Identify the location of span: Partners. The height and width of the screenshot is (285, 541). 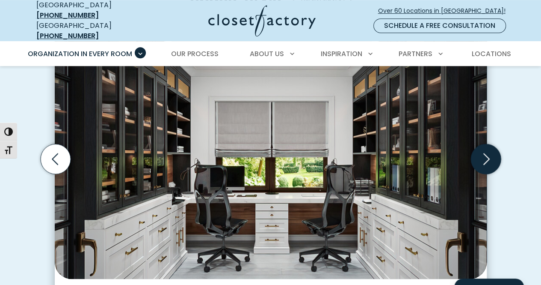
(415, 53).